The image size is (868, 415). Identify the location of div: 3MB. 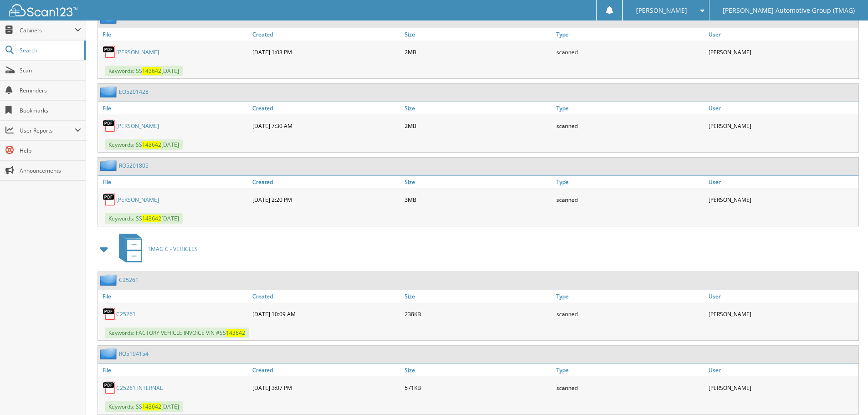
(478, 199).